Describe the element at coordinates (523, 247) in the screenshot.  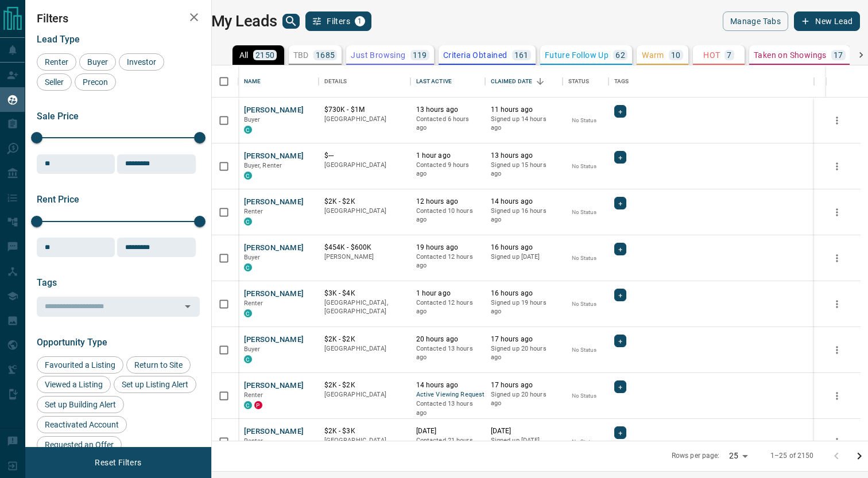
I see `p: 16 hours ago` at that location.